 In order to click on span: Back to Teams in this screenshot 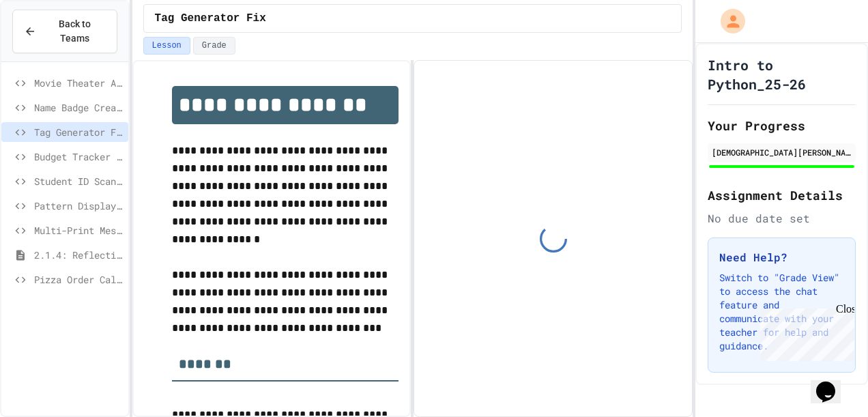, I will do `click(75, 31)`.